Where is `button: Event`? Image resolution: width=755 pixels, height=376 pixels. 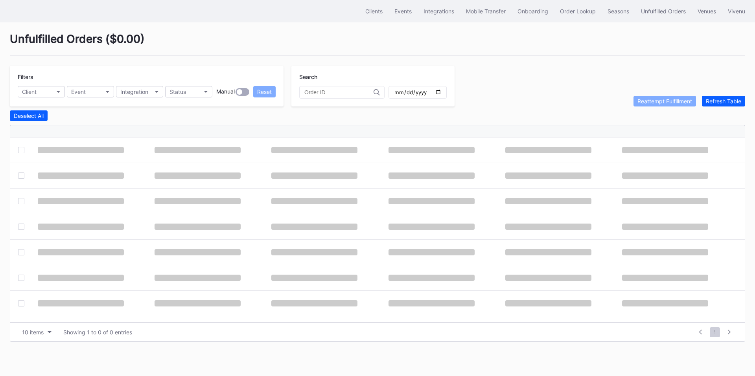 button: Event is located at coordinates (90, 92).